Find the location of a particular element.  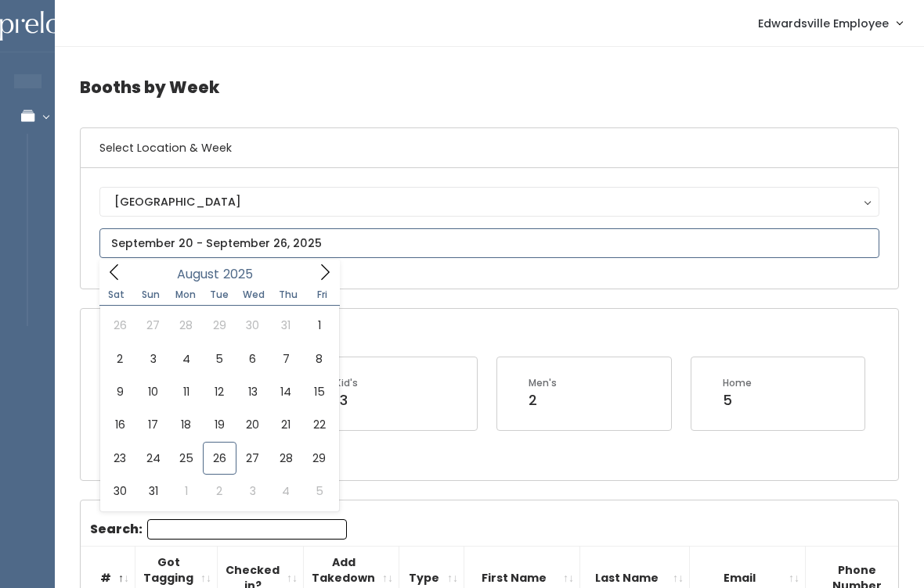

span: August 31, 2025 is located at coordinates (152, 491).